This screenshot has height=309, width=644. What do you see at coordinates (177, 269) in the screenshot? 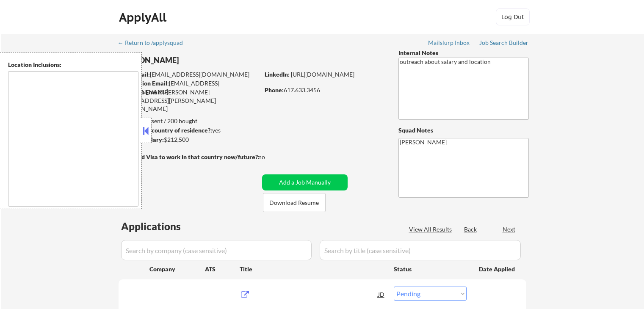
I see `div: Company` at bounding box center [177, 269].